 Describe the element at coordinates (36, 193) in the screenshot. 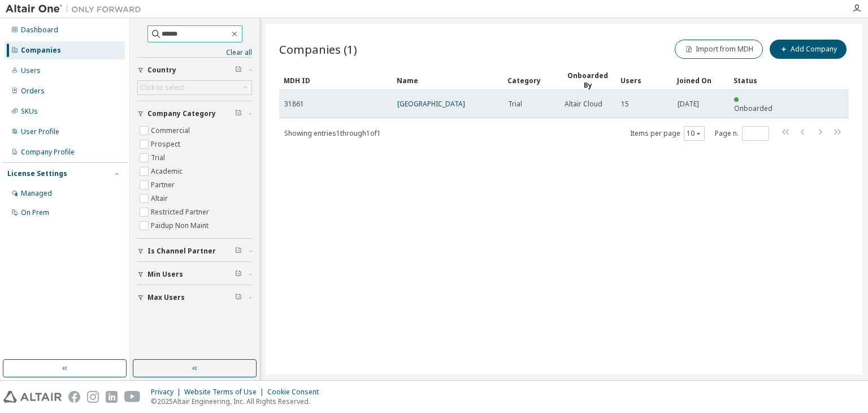

I see `div: Managed` at that location.